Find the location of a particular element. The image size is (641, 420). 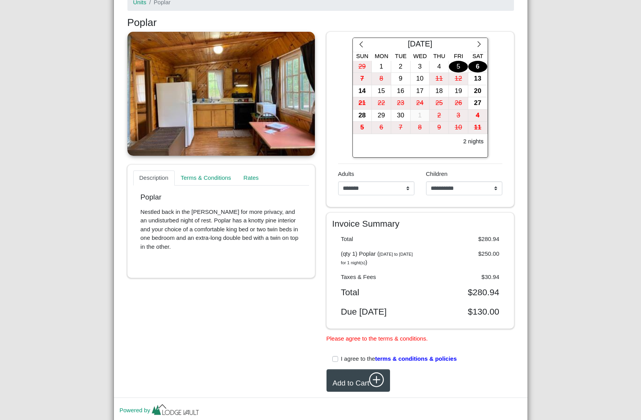

div: 24 is located at coordinates (420, 103).